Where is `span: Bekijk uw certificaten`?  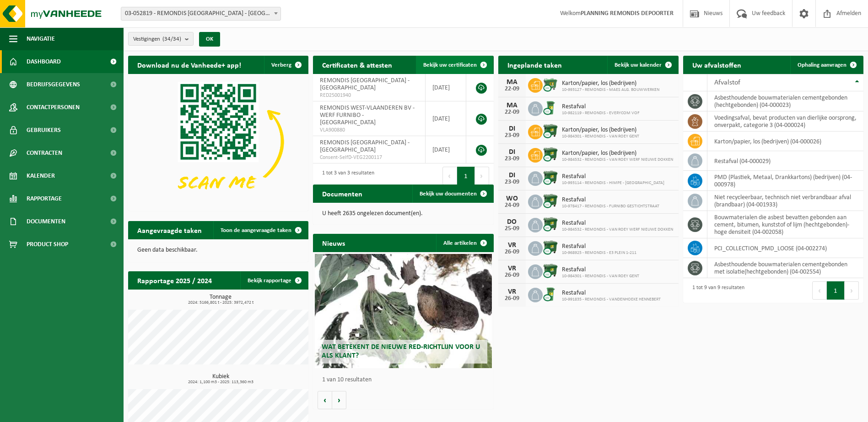
span: Bekijk uw certificaten is located at coordinates (450, 65).